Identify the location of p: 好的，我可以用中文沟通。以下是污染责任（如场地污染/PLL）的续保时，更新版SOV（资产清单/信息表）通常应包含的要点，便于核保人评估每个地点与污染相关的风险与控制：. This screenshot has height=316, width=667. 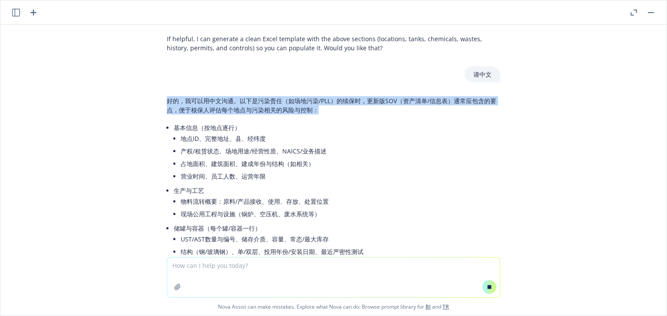
(333, 105).